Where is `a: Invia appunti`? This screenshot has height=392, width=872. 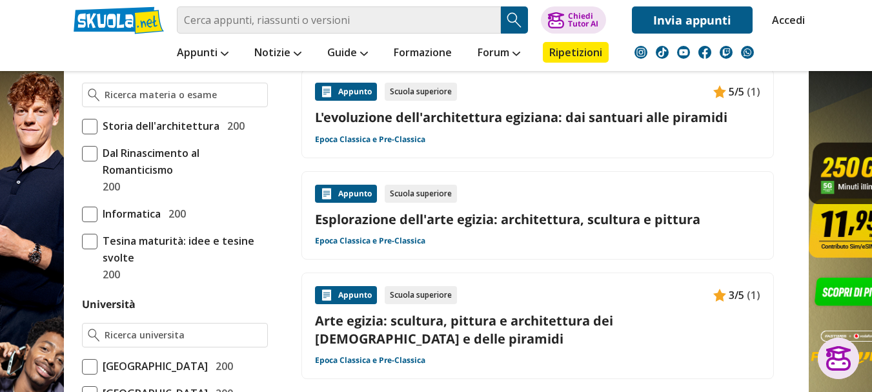
a: Invia appunti is located at coordinates (692, 20).